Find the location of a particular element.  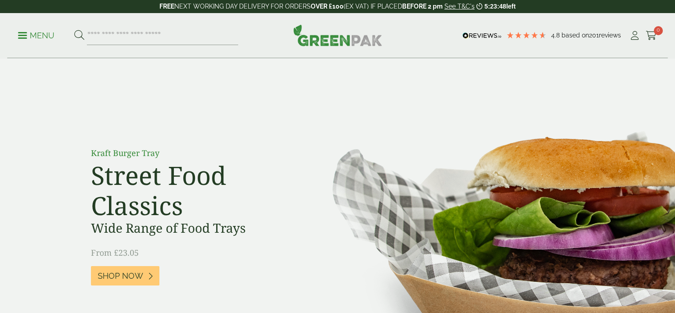

span: 0 is located at coordinates (658, 31).